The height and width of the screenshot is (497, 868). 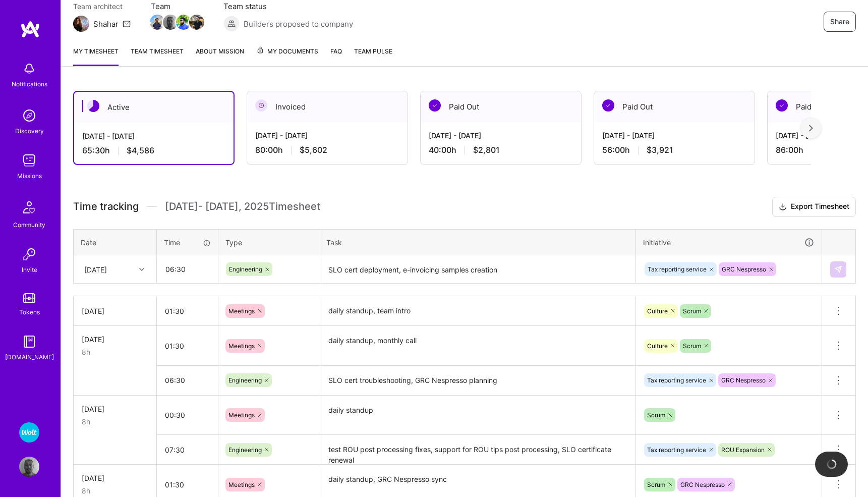 What do you see at coordinates (29, 466) in the screenshot?
I see `img: User Avatar` at bounding box center [29, 466].